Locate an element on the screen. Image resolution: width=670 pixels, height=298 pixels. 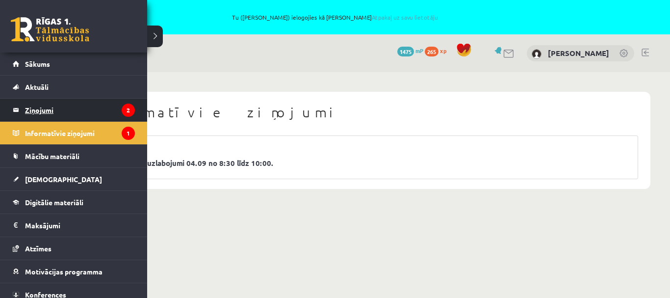
span: 265 is located at coordinates (431, 51).